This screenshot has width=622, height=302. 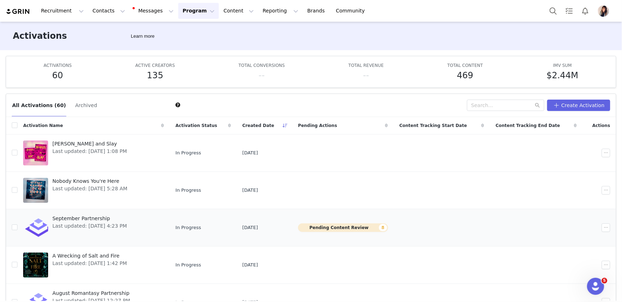 I want to click on button: Search, so click(x=553, y=11).